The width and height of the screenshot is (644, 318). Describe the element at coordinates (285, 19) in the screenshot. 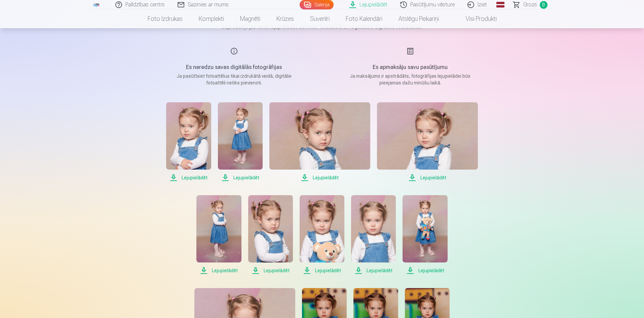

I see `a: Krūzes` at that location.